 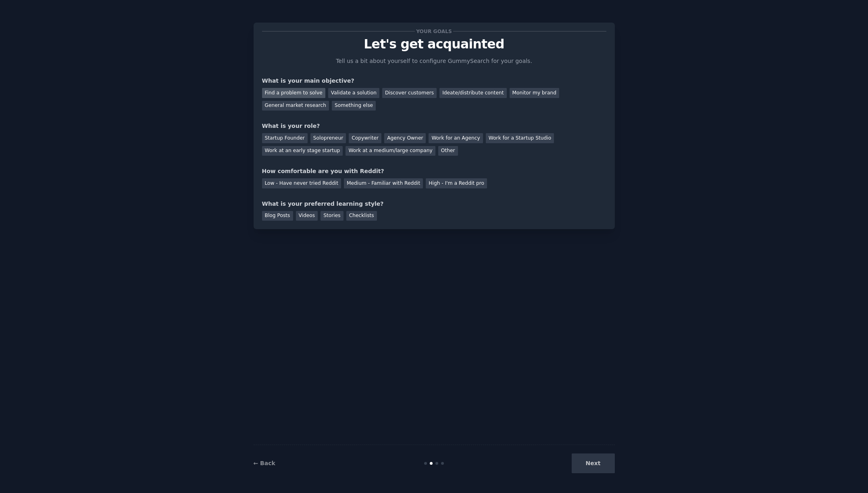 What do you see at coordinates (362, 216) in the screenshot?
I see `div: Checklists` at bounding box center [362, 216].